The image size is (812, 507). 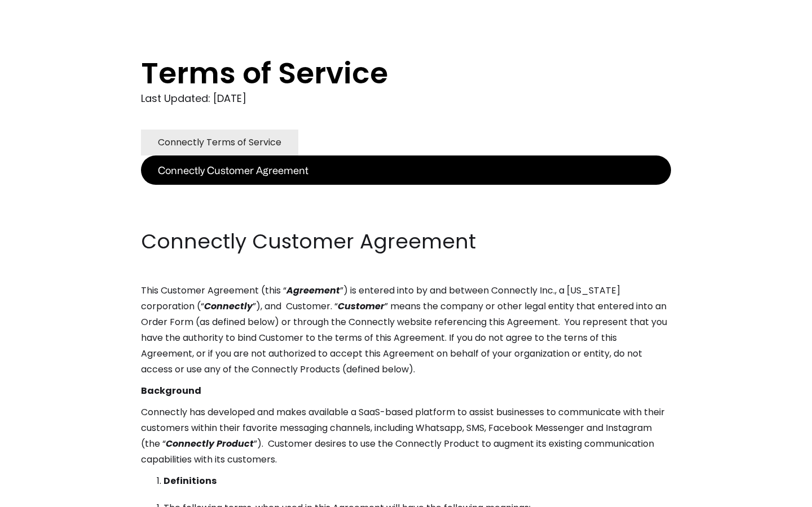 I want to click on ul: Language list, so click(x=45, y=495).